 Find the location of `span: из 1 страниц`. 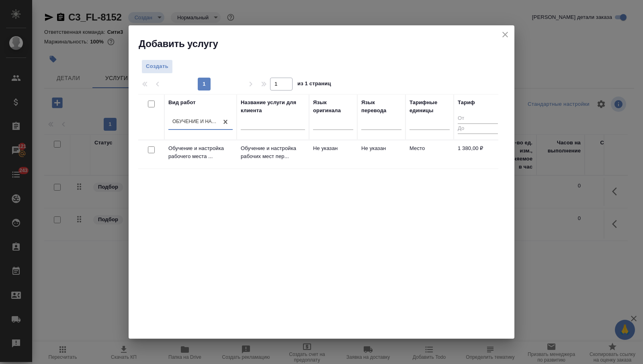

span: из 1 страниц is located at coordinates (315, 84).